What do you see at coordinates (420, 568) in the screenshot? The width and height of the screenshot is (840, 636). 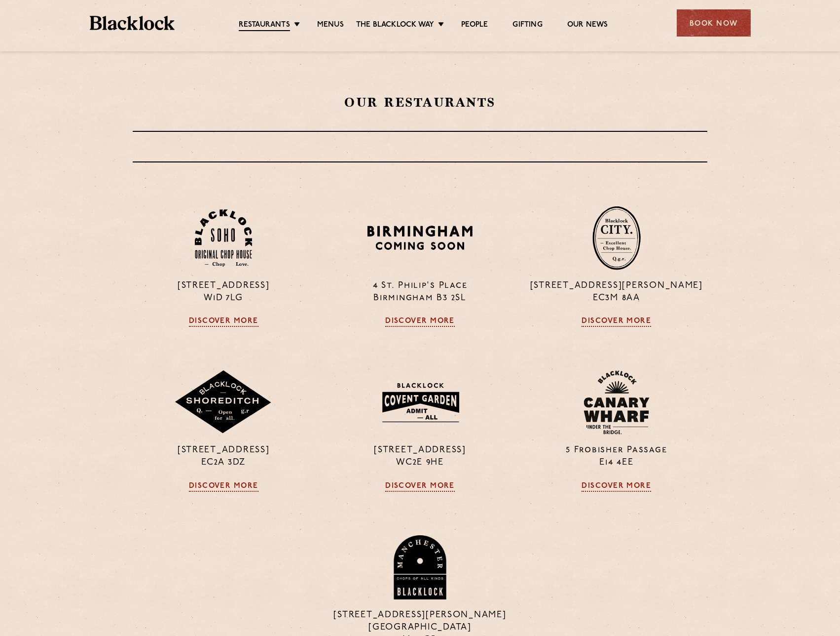 I see `img: BL_Manchester_Logo-bleed.png` at bounding box center [420, 568].